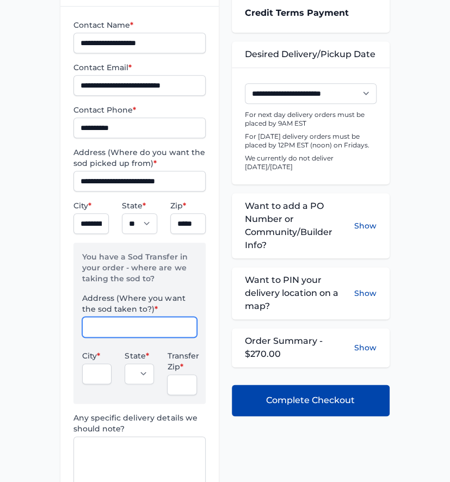  I want to click on label: Zip, so click(188, 206).